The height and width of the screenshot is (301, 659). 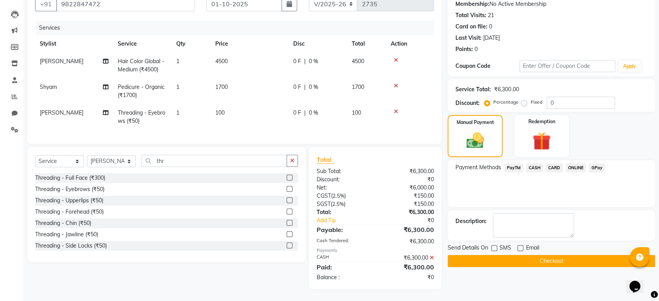 What do you see at coordinates (471, 221) in the screenshot?
I see `div: Description:` at bounding box center [471, 221].